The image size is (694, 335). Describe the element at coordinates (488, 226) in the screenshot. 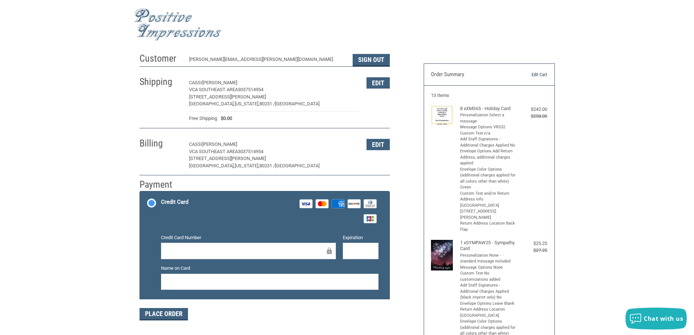

I see `li: Return Address Location Back Flap` at that location.